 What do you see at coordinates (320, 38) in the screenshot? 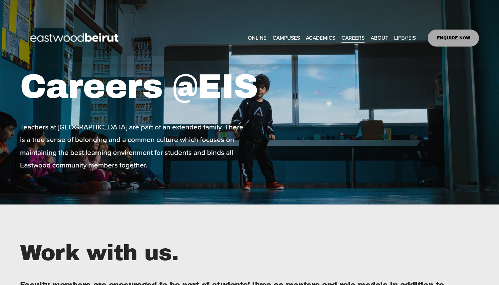
I see `span: ACADEMICS` at bounding box center [320, 38].